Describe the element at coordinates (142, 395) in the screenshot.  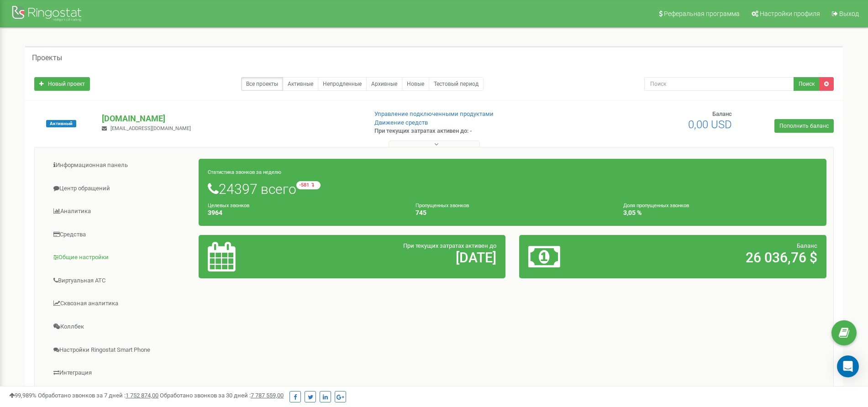
I see `u: 1 752 874,00` at that location.